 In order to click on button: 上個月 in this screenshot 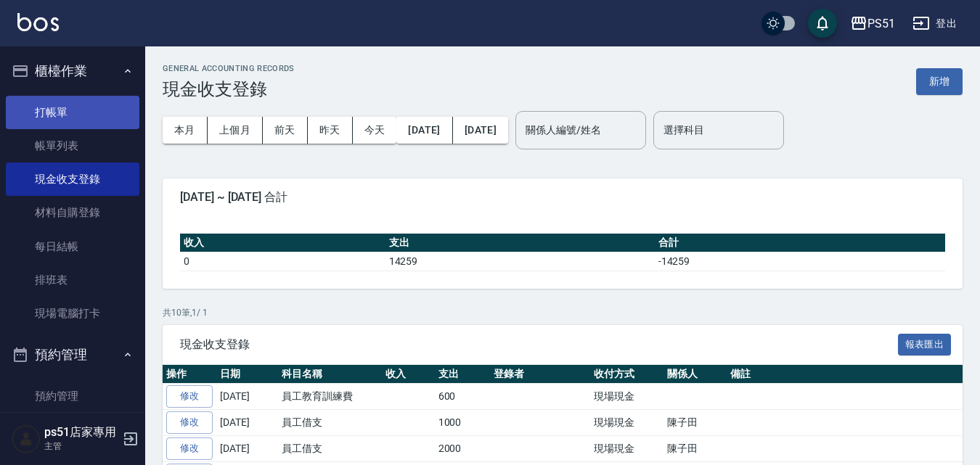, I will do `click(235, 130)`.